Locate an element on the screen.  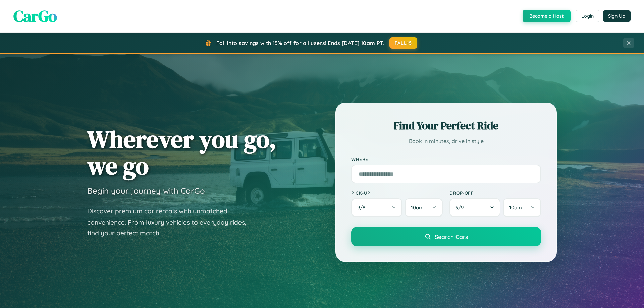
label: Pick-up is located at coordinates (397, 192).